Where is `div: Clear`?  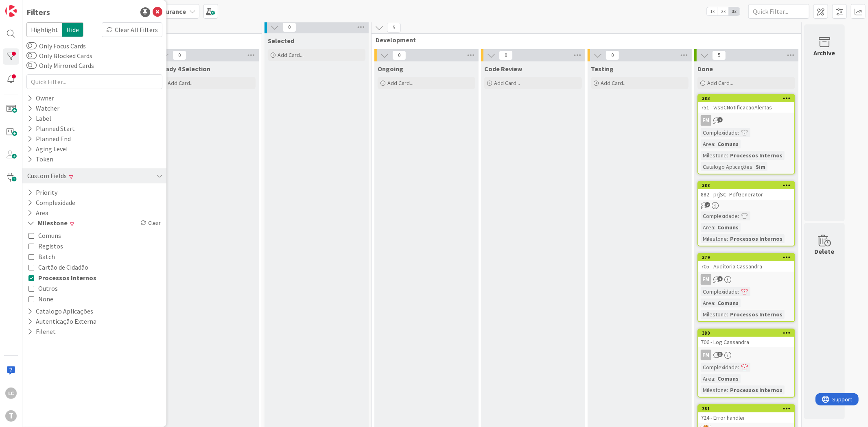
div: Clear is located at coordinates (151, 223).